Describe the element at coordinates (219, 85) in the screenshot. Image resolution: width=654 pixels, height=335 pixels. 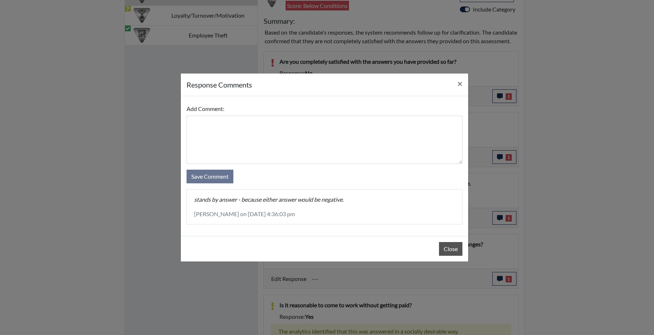
I see `h5: response Comments` at that location.